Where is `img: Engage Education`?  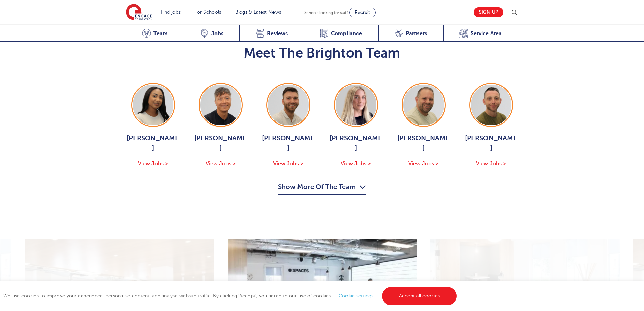 img: Engage Education is located at coordinates (139, 13).